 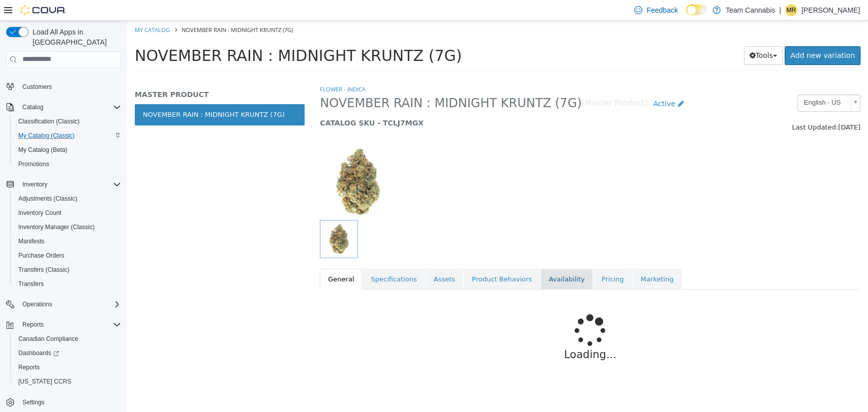 What do you see at coordinates (440, 259) in the screenshot?
I see `a: Availability` at bounding box center [440, 259].